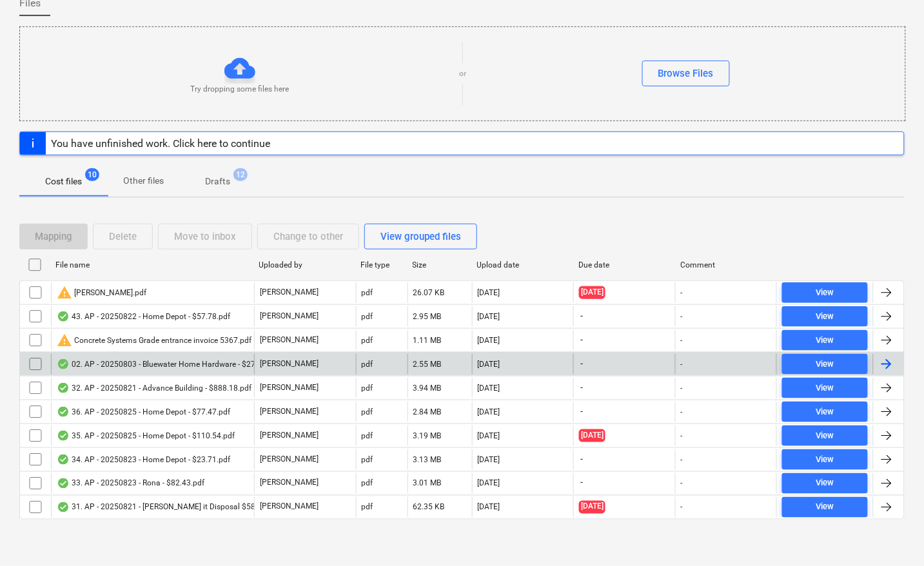  What do you see at coordinates (429, 293) in the screenshot?
I see `div: 26.07 KB` at bounding box center [429, 293].